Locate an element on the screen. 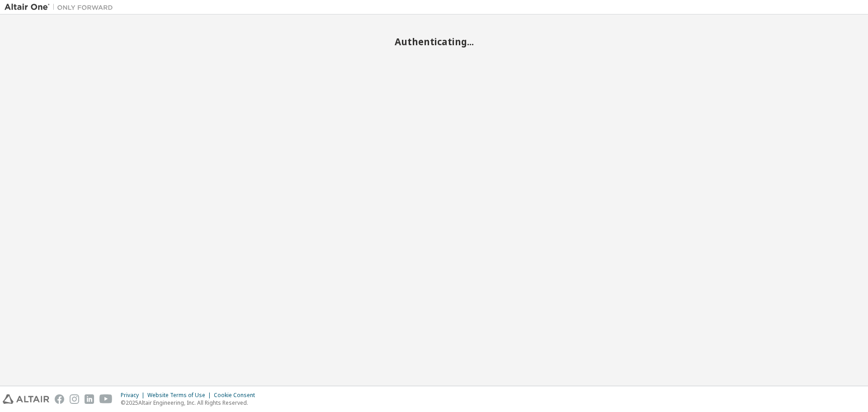 The height and width of the screenshot is (412, 868). p: © 2025 Altair Engineering, Inc. All Rights Reserved. is located at coordinates (190, 403).